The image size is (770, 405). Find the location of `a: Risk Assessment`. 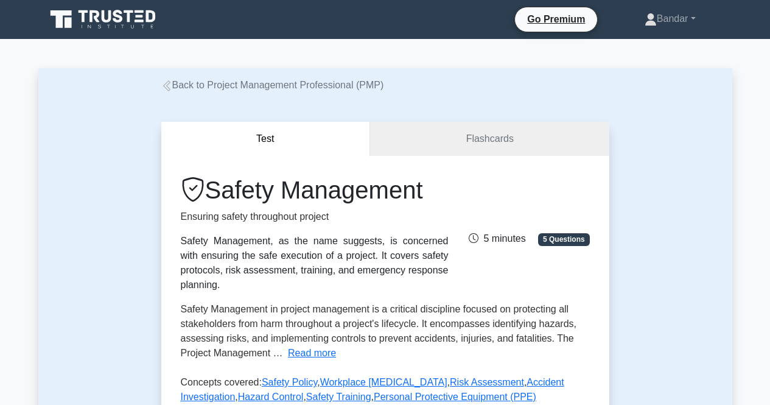

a: Risk Assessment is located at coordinates (487, 382).